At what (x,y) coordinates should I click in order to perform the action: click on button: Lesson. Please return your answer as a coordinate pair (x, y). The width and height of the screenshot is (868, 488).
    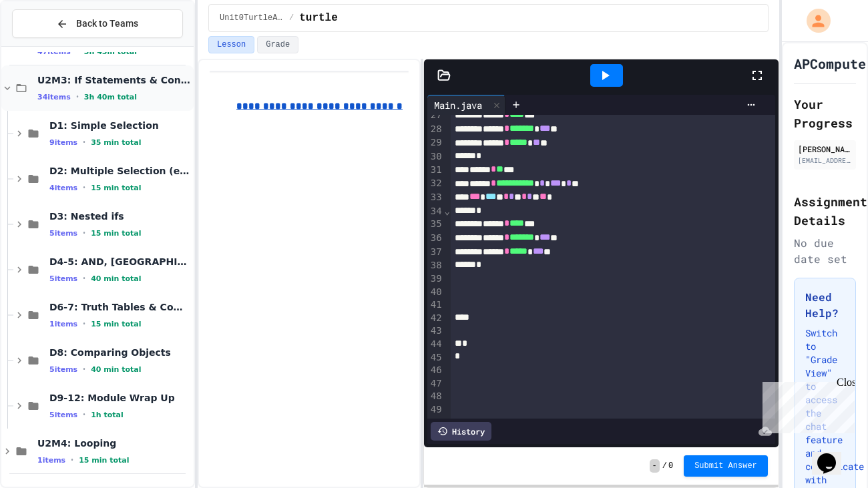
    Looking at the image, I should click on (231, 45).